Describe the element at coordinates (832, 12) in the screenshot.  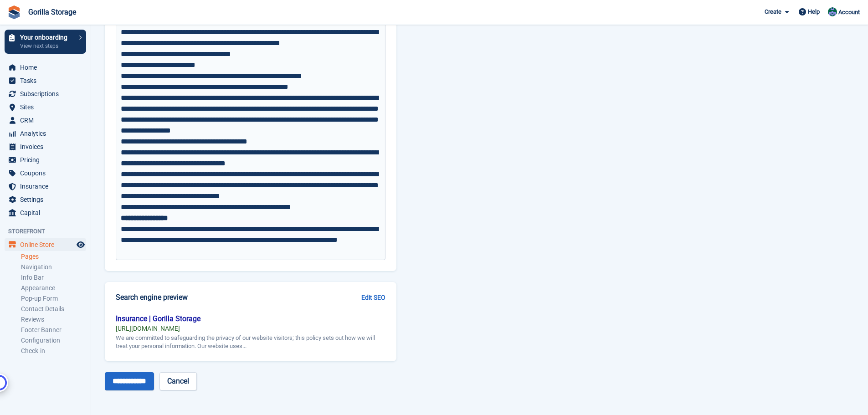
I see `img: Leesha Sutherland` at that location.